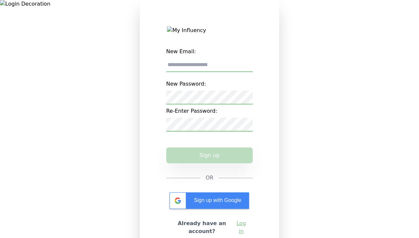 Image resolution: width=419 pixels, height=238 pixels. Describe the element at coordinates (209, 178) in the screenshot. I see `span: OR` at that location.